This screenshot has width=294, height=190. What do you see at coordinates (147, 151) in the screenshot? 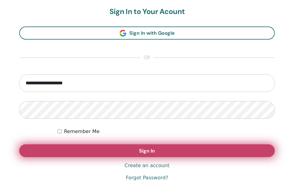
I see `span: Sign In` at bounding box center [147, 151].